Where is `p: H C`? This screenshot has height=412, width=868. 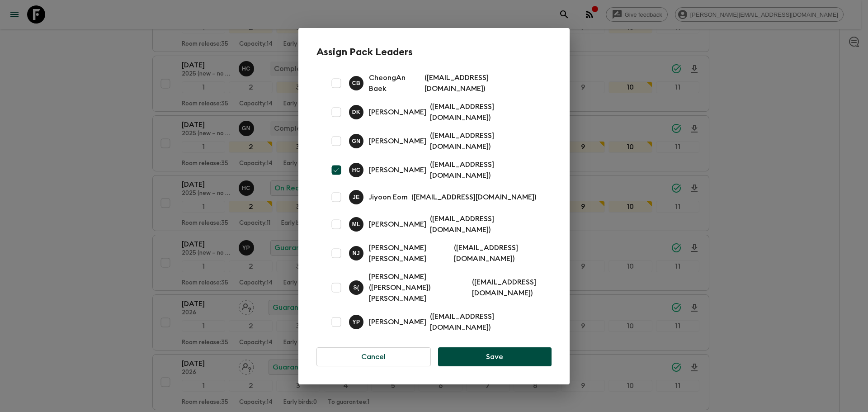
p: H C is located at coordinates (356, 170).